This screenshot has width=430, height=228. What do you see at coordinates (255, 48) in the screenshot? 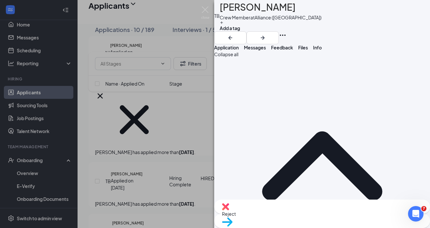
I see `span: Messages` at bounding box center [255, 48].